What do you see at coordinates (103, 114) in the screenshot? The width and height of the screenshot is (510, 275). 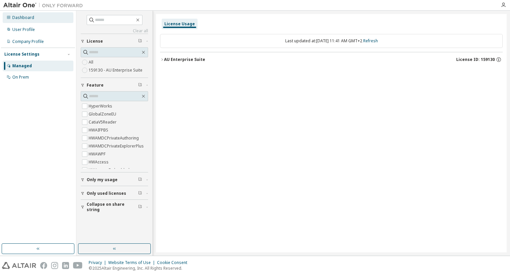 I see `label: GlobalZoneEU` at bounding box center [103, 114].